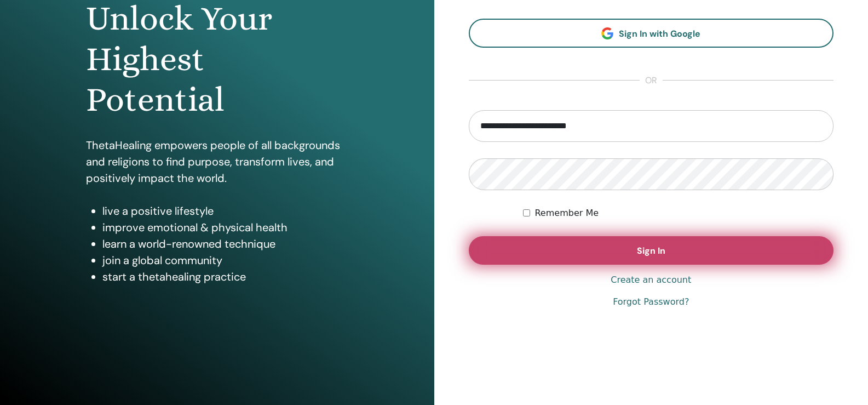  I want to click on li: start a thetahealing practice, so click(225, 276).